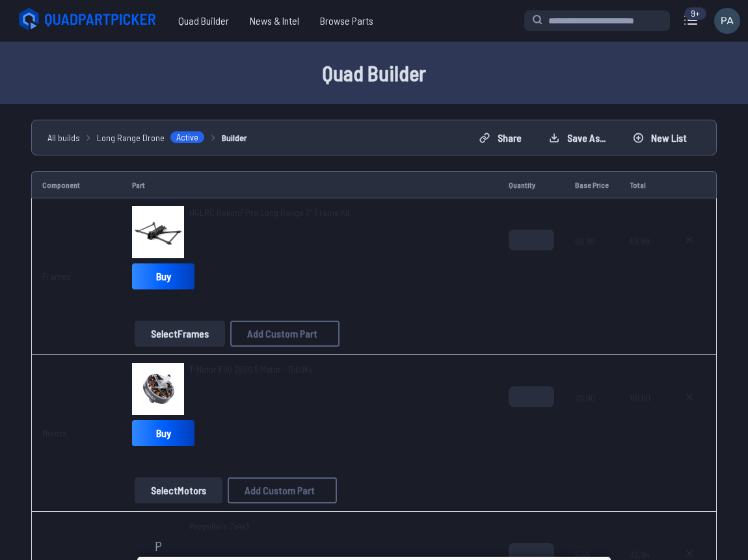  What do you see at coordinates (592, 418) in the screenshot?
I see `span: 29.00` at bounding box center [592, 418].